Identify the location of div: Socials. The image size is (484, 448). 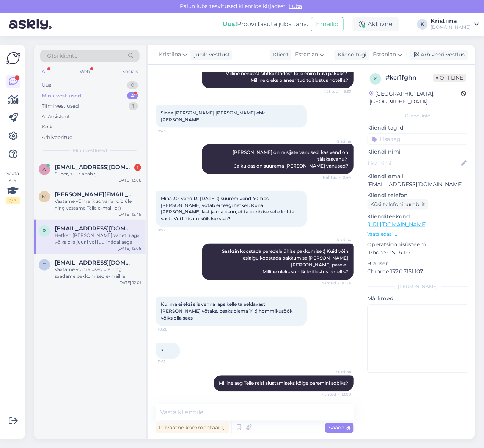
(130, 72).